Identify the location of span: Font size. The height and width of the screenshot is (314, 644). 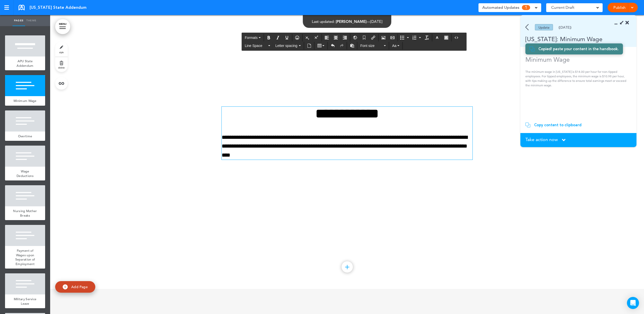
(372, 46).